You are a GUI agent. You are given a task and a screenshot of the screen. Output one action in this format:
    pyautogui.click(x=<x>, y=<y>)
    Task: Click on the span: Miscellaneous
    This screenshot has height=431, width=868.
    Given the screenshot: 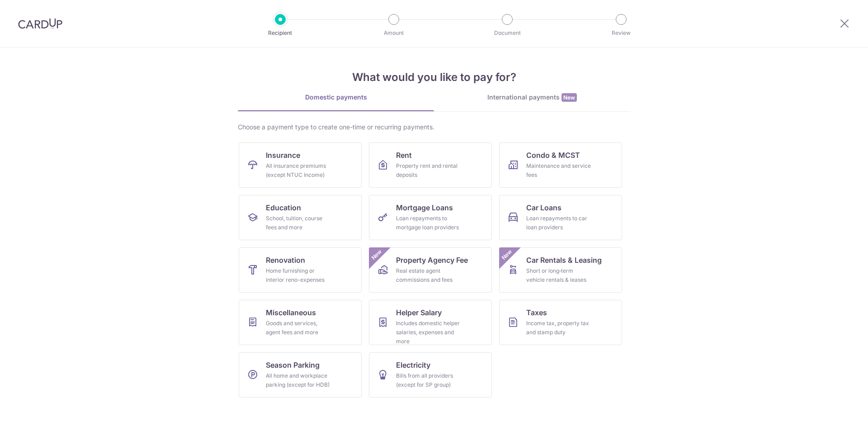 What is the action you would take?
    pyautogui.click(x=291, y=312)
    